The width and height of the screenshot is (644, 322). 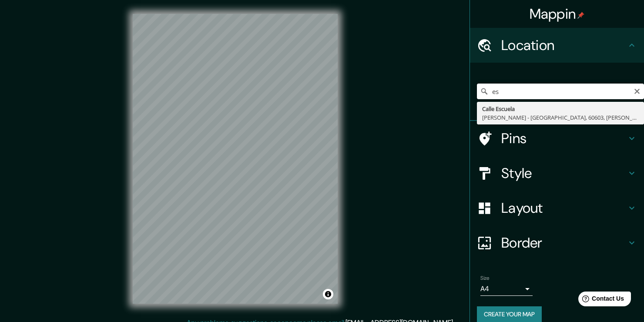 I want to click on h4: Mappin, so click(x=557, y=14).